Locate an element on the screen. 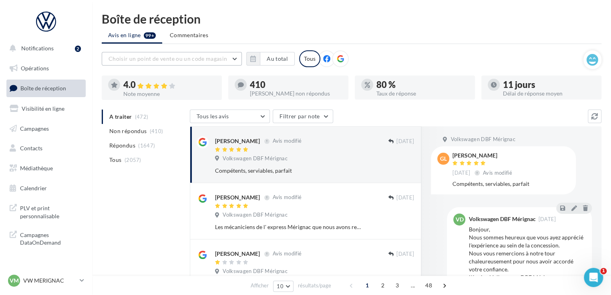  p: VW MERIGNAC is located at coordinates (50, 281).